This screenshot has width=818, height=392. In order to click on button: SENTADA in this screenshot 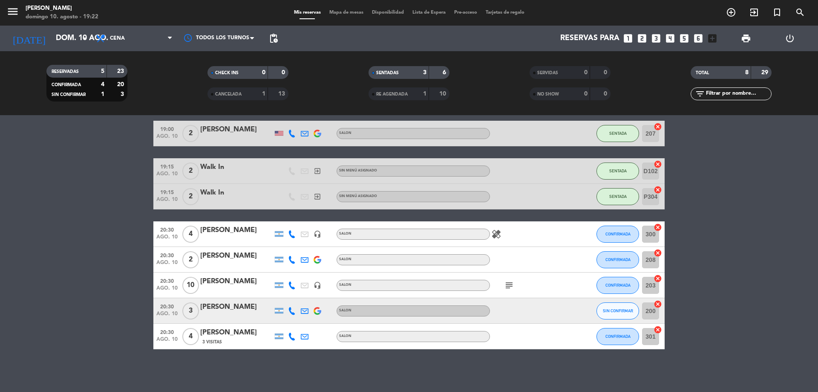, I will do `click(618, 171)`.